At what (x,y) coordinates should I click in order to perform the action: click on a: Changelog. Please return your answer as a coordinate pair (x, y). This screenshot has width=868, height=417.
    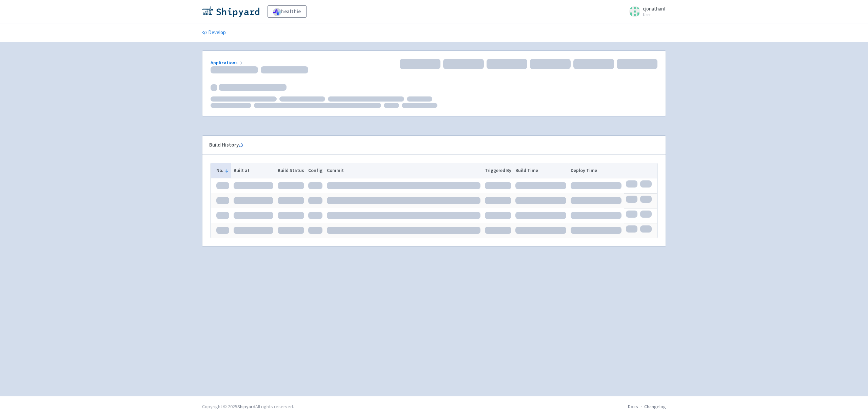
    Looking at the image, I should click on (655, 407).